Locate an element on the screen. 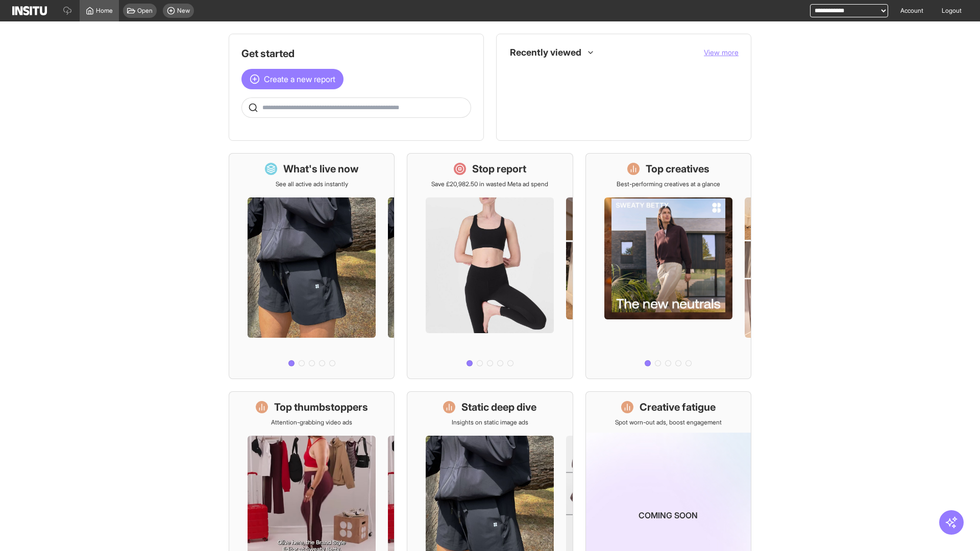 The height and width of the screenshot is (551, 980). p: Save £20,982.50 in wasted Meta ad spend is located at coordinates (489, 184).